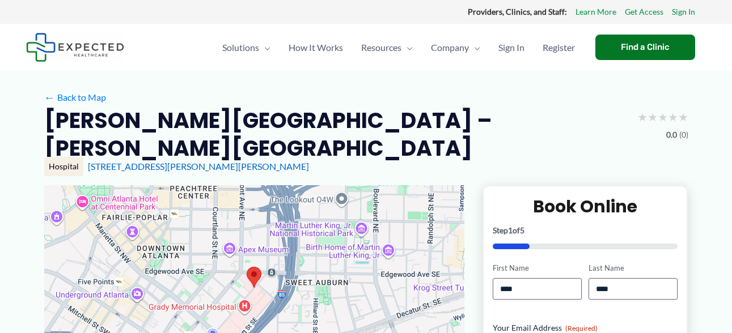 This screenshot has width=732, height=333. Describe the element at coordinates (559, 48) in the screenshot. I see `a: Register` at that location.